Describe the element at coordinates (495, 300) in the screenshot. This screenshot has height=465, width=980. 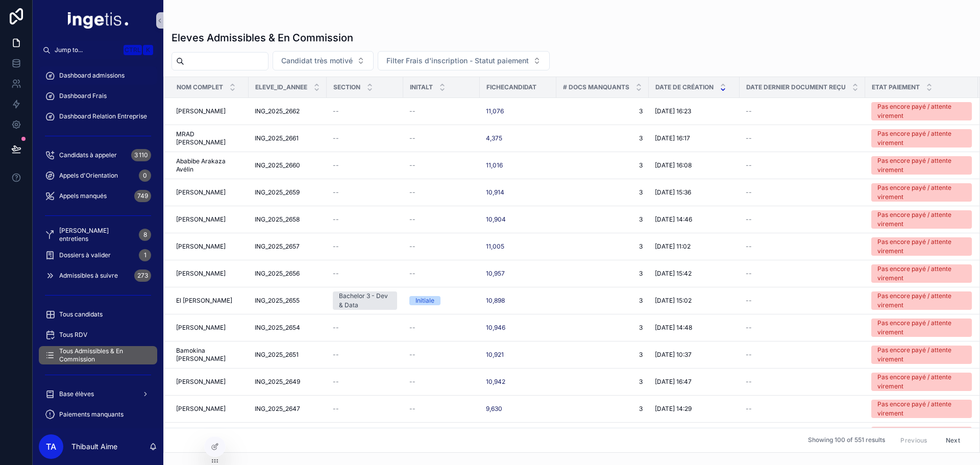
I see `a: 10,898` at that location.